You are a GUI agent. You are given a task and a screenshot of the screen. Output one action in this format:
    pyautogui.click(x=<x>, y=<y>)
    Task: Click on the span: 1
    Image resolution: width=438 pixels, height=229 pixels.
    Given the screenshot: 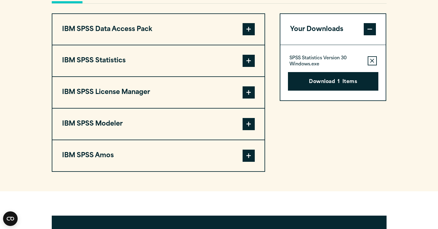 What is the action you would take?
    pyautogui.click(x=338, y=82)
    